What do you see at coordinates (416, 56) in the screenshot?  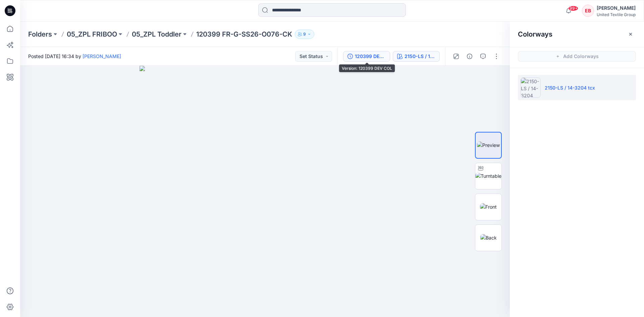 I see `button: 2150-LS / 14-3204 tcx` at bounding box center [416, 56].